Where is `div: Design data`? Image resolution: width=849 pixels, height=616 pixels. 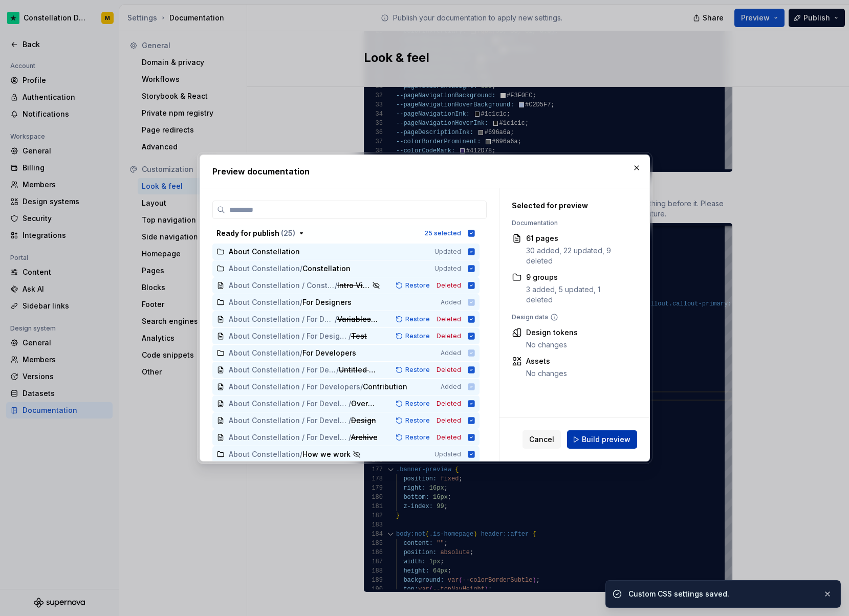 div: Design data is located at coordinates (569, 317).